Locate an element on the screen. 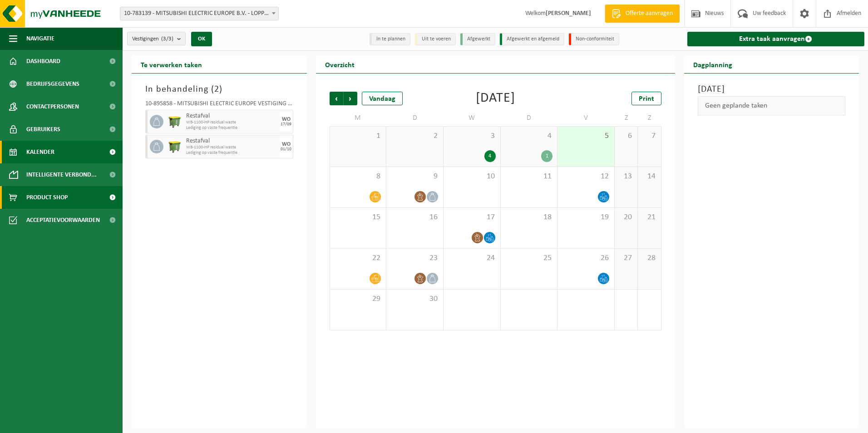  span: Acceptatievoorwaarden is located at coordinates (63, 221).